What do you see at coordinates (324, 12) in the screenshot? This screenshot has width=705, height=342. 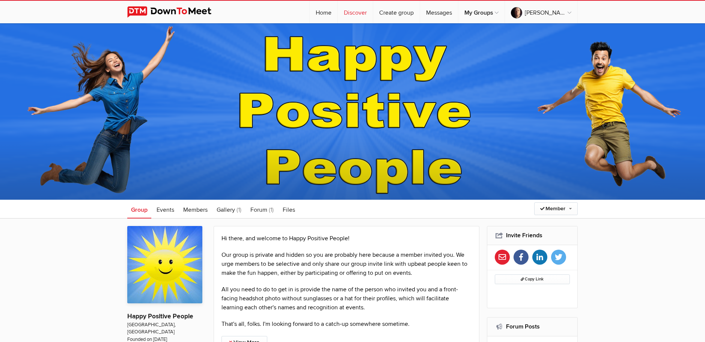 I see `a: Home` at bounding box center [324, 12].